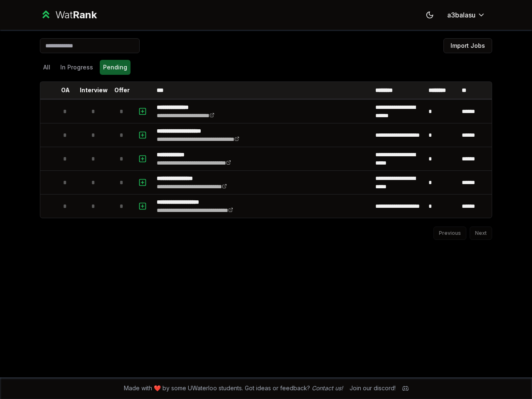  What do you see at coordinates (66, 91) in the screenshot?
I see `p: OA` at bounding box center [66, 91].